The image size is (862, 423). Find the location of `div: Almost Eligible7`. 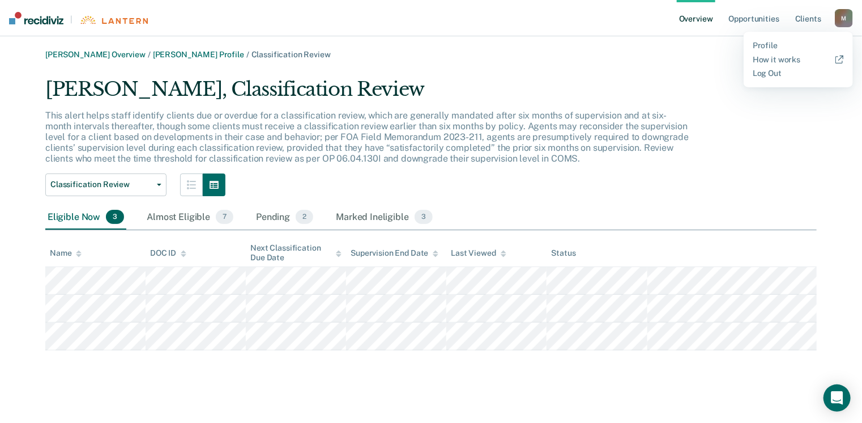

div: Almost Eligible7 is located at coordinates (190, 217).